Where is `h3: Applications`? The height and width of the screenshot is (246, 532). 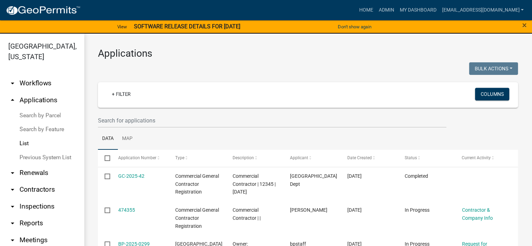 h3: Applications is located at coordinates (308, 54).